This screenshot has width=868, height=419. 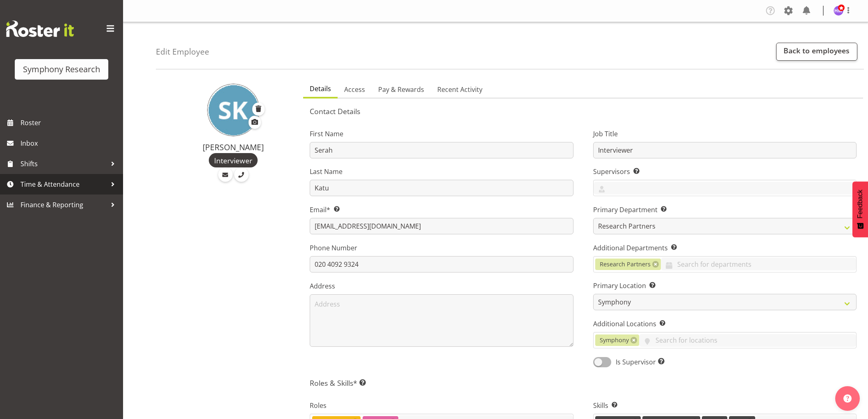 I want to click on label: Email*, so click(x=441, y=210).